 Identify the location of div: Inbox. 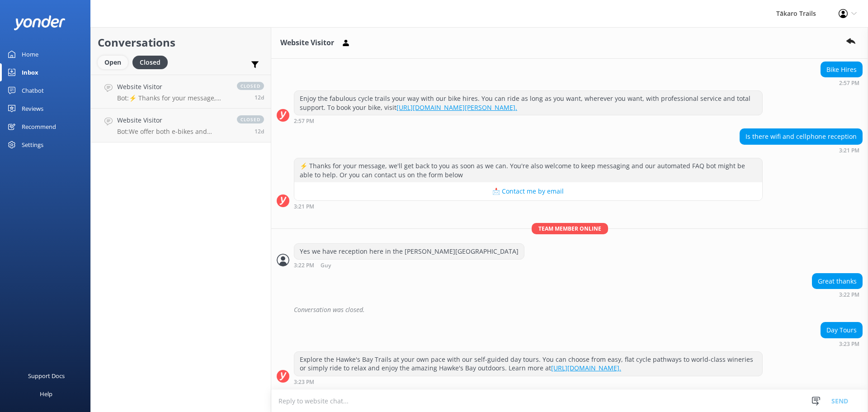
(30, 72).